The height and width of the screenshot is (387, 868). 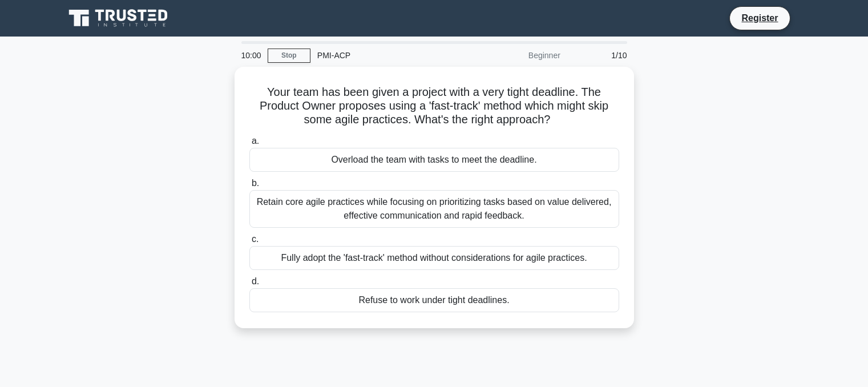 I want to click on span: a., so click(x=255, y=141).